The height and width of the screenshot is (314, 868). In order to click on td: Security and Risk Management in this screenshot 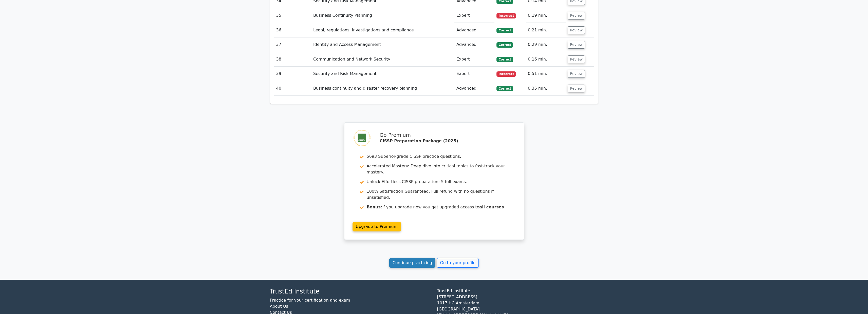, I will do `click(383, 73)`.